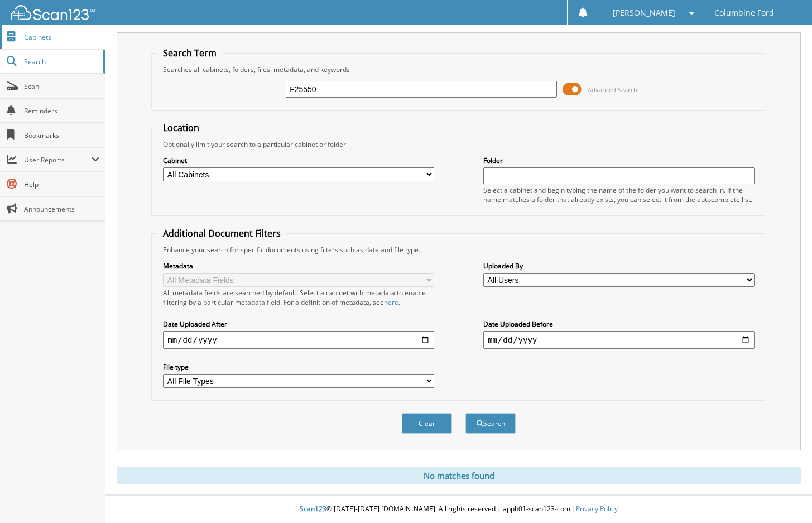  What do you see at coordinates (298, 266) in the screenshot?
I see `label: Metadata` at bounding box center [298, 266].